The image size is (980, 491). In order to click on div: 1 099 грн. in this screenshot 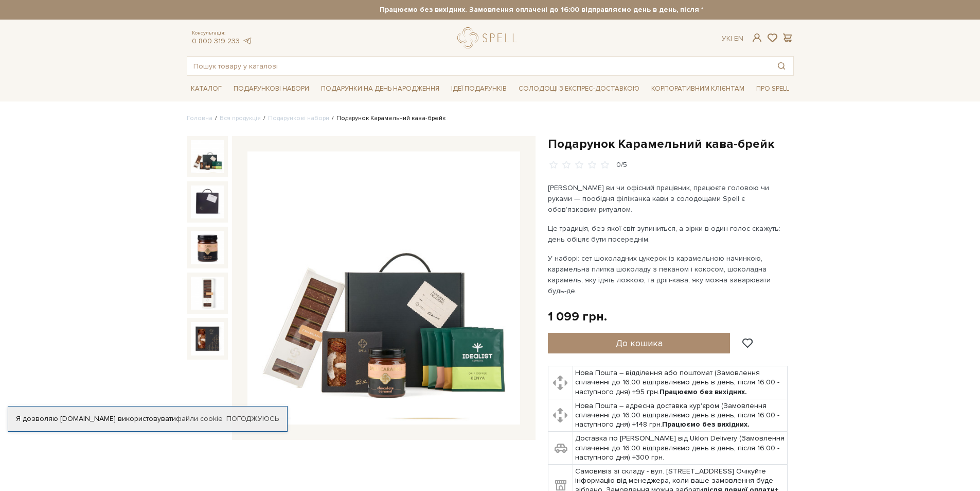, I will do `click(577, 316)`.